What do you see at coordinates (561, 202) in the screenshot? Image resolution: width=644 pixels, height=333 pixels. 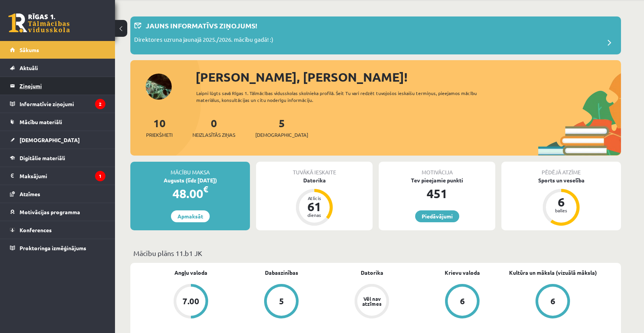 I see `a: Sports un veselība 6 balles` at bounding box center [561, 202].